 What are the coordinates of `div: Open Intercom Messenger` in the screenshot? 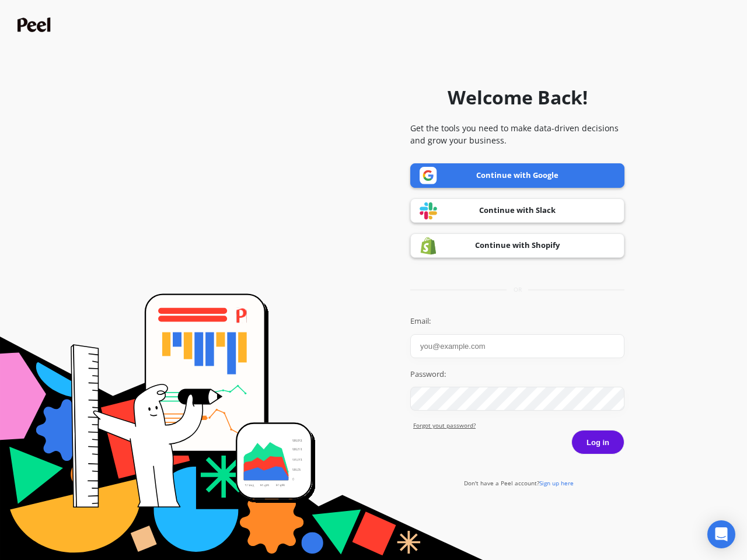 It's located at (722, 535).